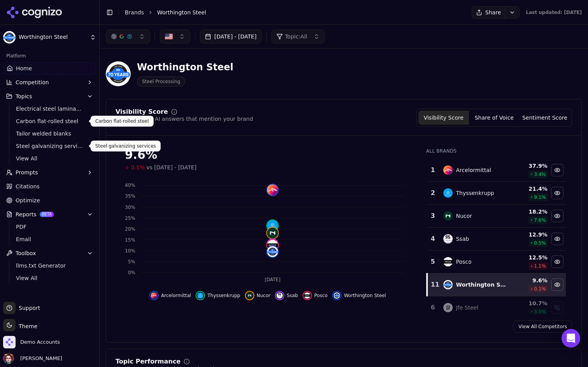  Describe the element at coordinates (142, 112) in the screenshot. I see `div: Visibility Score` at that location.